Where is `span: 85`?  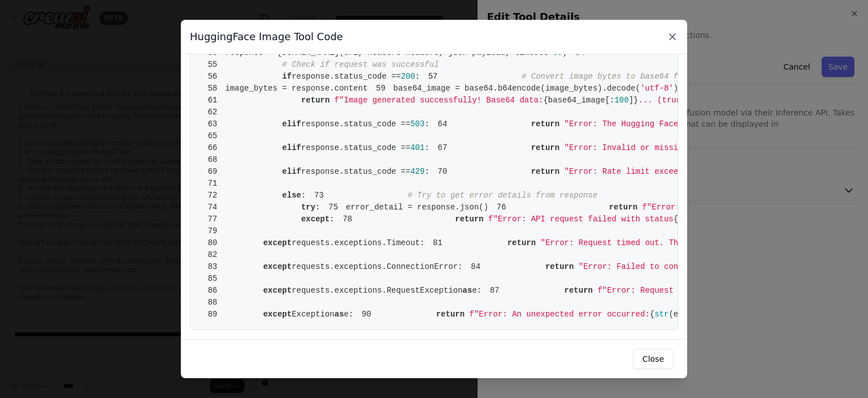 span: 85 is located at coordinates (213, 278).